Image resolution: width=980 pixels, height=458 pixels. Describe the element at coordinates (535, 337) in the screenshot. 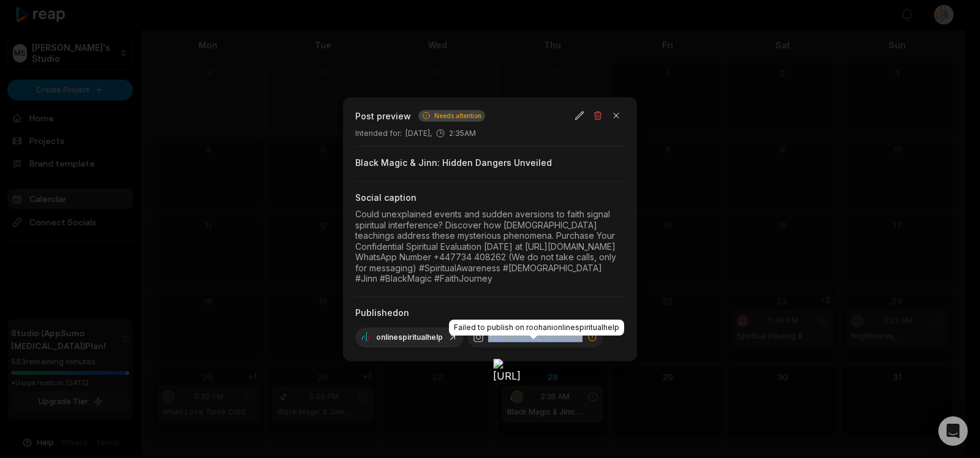

I see `div: roohanionlinespiritualhelp` at that location.